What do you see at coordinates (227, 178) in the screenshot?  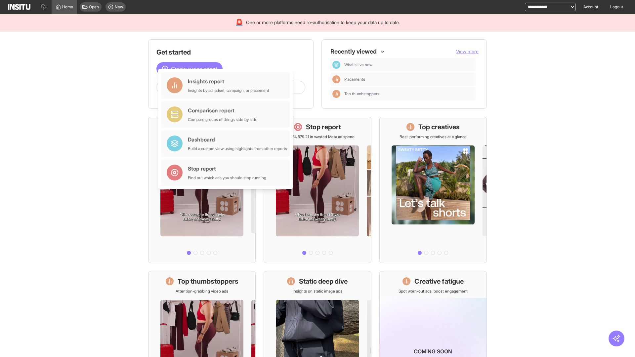 I see `div: Find out which ads you should stop running` at bounding box center [227, 178].